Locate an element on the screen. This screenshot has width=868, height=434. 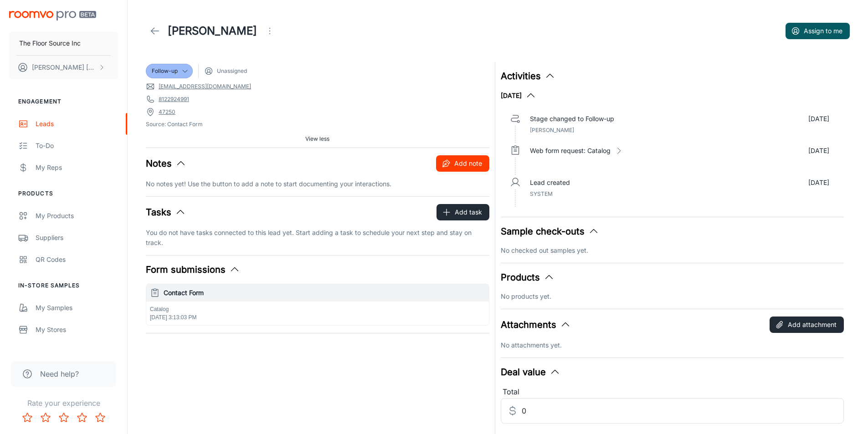
p: Web form request: Catalog is located at coordinates (570, 151).